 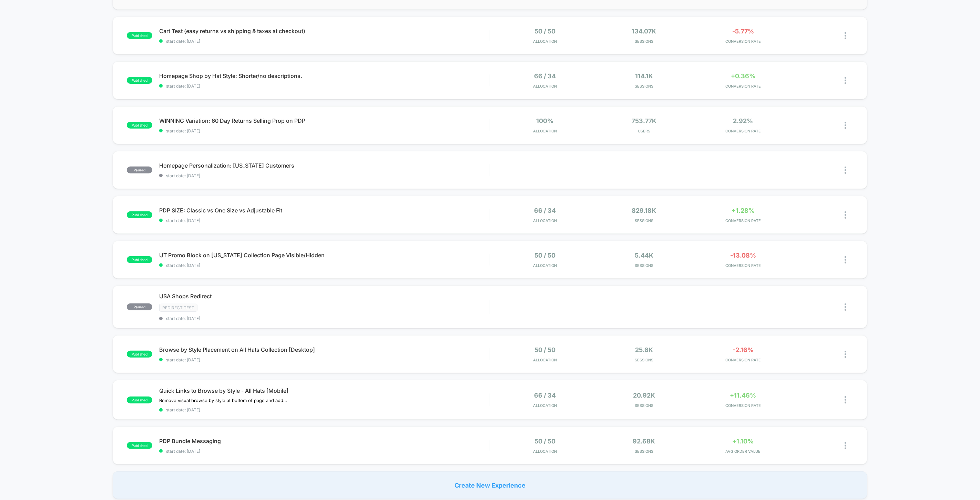 What do you see at coordinates (178, 308) in the screenshot?
I see `span: Redirect Test` at bounding box center [178, 308].